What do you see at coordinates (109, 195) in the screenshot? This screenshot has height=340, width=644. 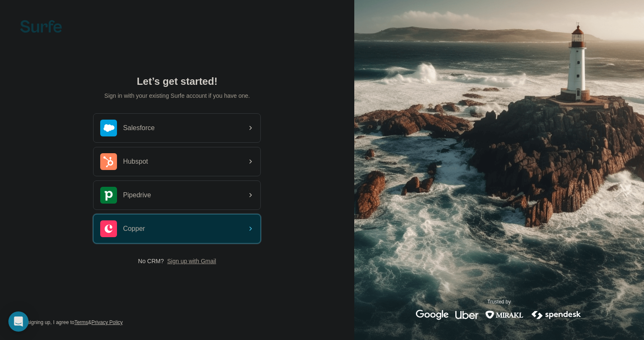 I see `img: pipedrive's logo` at bounding box center [109, 195].